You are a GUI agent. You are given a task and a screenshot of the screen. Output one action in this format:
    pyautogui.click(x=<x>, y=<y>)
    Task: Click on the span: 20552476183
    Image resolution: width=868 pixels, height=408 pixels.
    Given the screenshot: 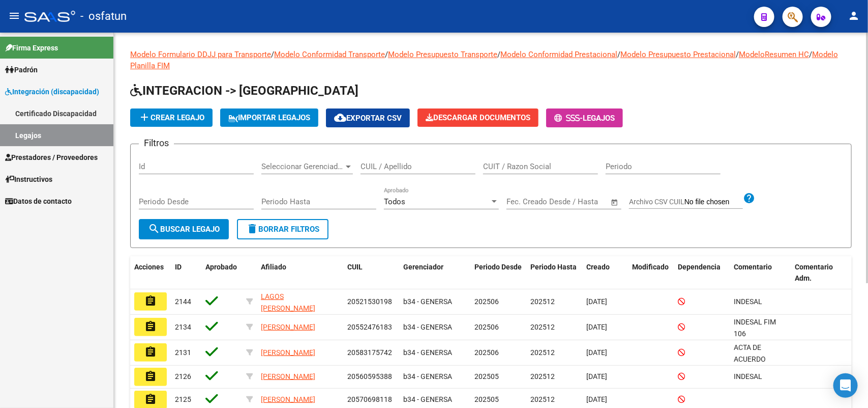 What is the action you would take?
    pyautogui.click(x=370, y=327)
    